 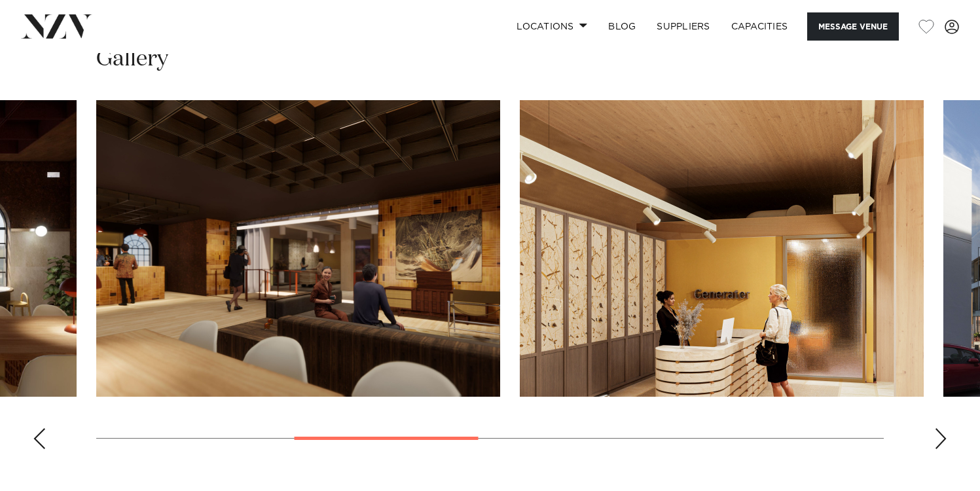 What do you see at coordinates (132, 59) in the screenshot?
I see `h2: Gallery` at bounding box center [132, 59].